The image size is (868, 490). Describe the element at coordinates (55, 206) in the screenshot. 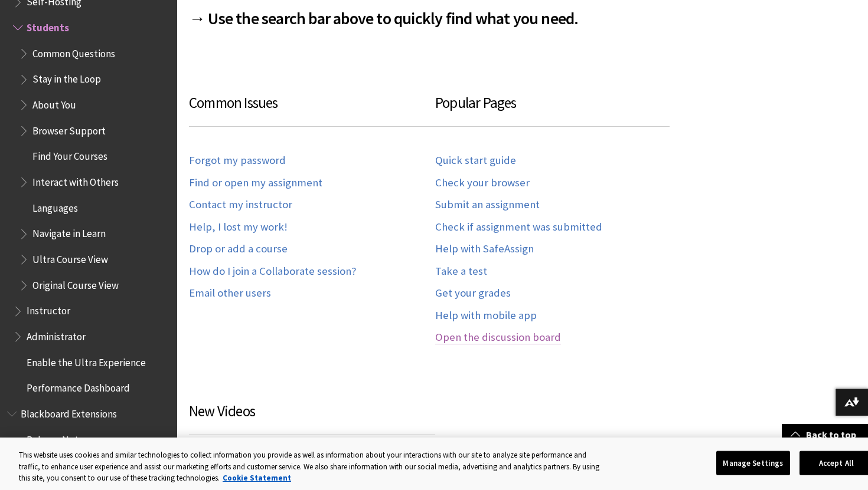

I see `span: Languages` at that location.